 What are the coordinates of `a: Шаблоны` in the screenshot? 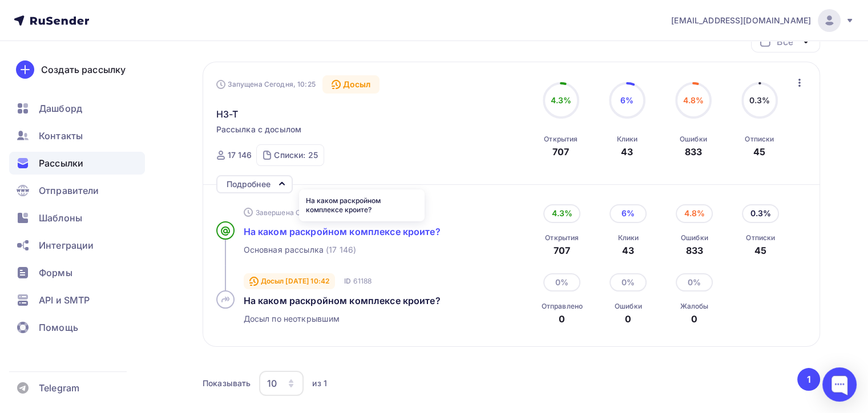 It's located at (77, 218).